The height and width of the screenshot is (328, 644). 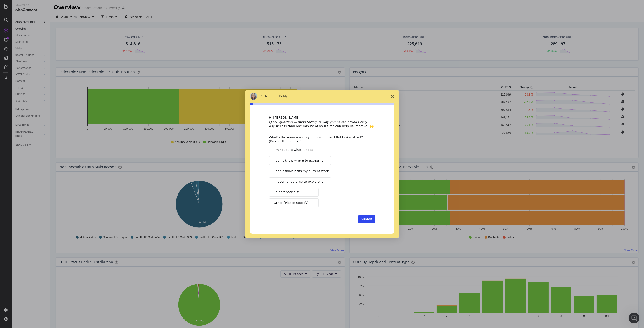 I want to click on span: Colleen, so click(x=266, y=96).